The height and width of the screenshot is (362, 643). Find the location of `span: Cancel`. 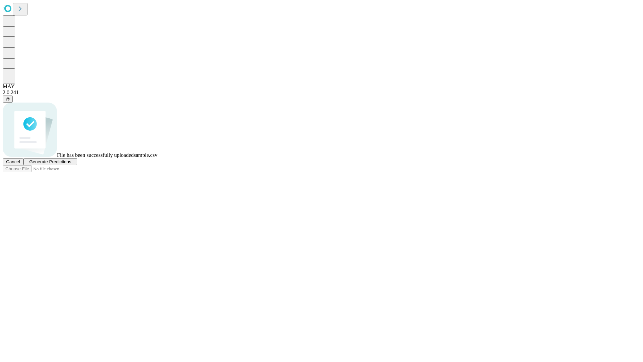

span: Cancel is located at coordinates (13, 162).